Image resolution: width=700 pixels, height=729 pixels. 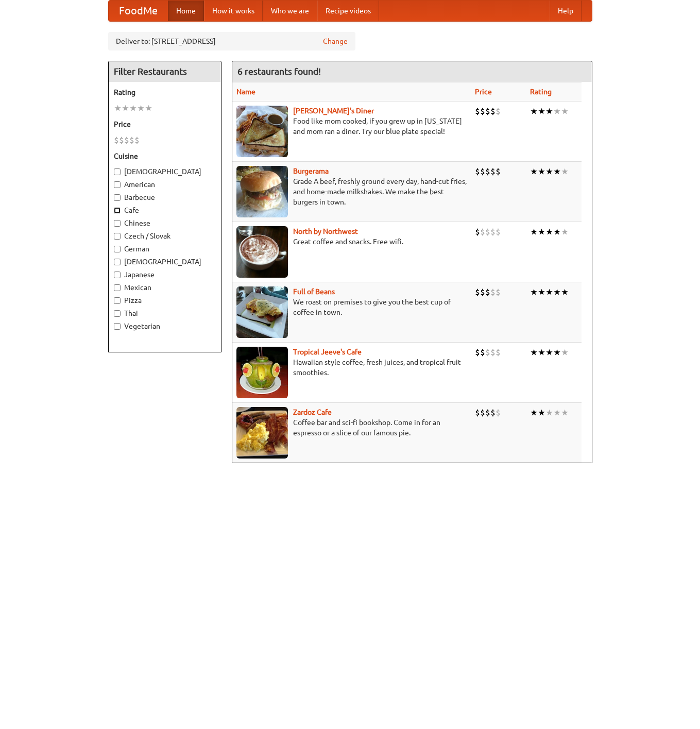 What do you see at coordinates (245, 91) in the screenshot?
I see `a: Name` at bounding box center [245, 91].